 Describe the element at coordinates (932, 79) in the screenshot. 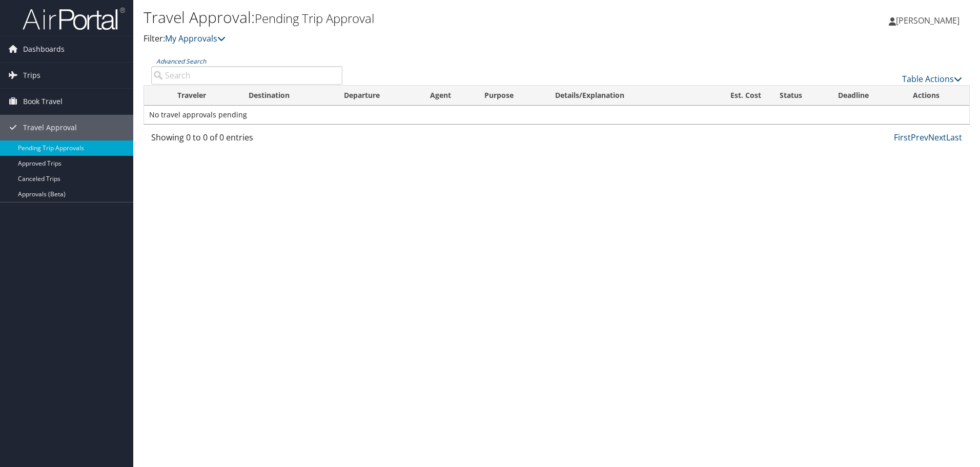

I see `a: Table Actions` at that location.